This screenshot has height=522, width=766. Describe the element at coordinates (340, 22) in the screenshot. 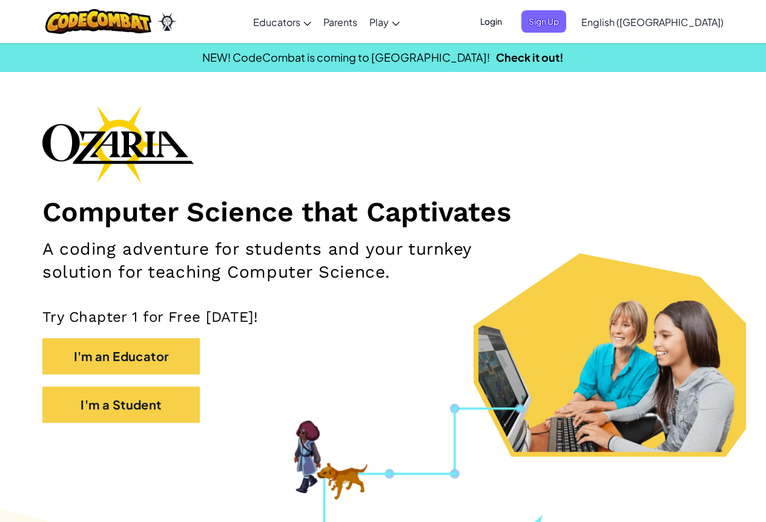

I see `a: Parents` at that location.